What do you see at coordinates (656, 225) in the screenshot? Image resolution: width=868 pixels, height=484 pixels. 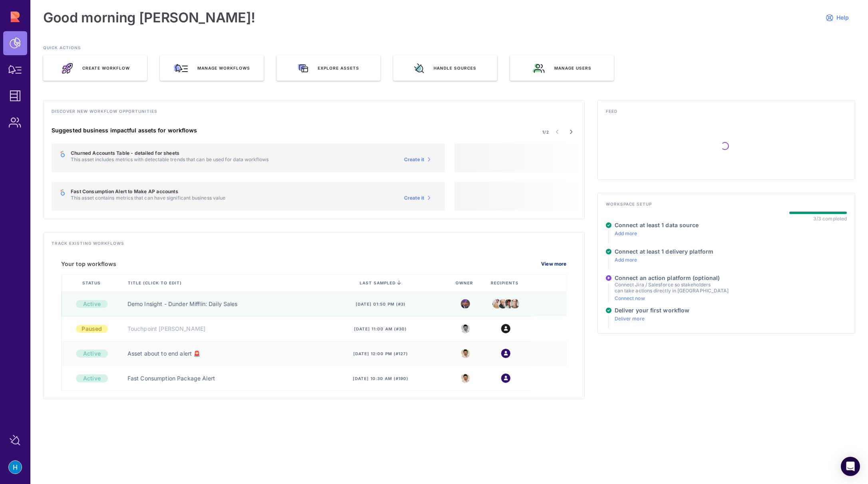 I see `h4: Connect at least 1 data source` at bounding box center [656, 225].